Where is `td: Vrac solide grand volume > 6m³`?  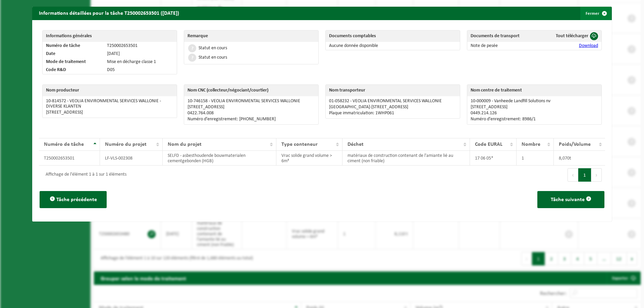
td: Vrac solide grand volume > 6m³ is located at coordinates (309, 158).